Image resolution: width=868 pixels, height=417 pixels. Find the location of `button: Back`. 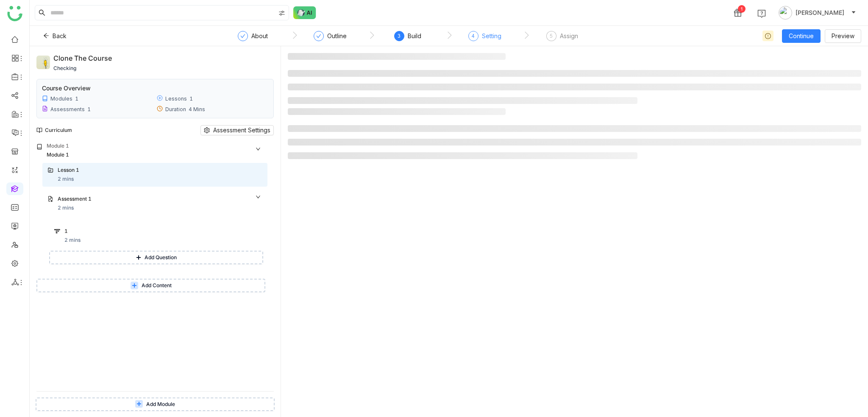

button: Back is located at coordinates (54, 36).